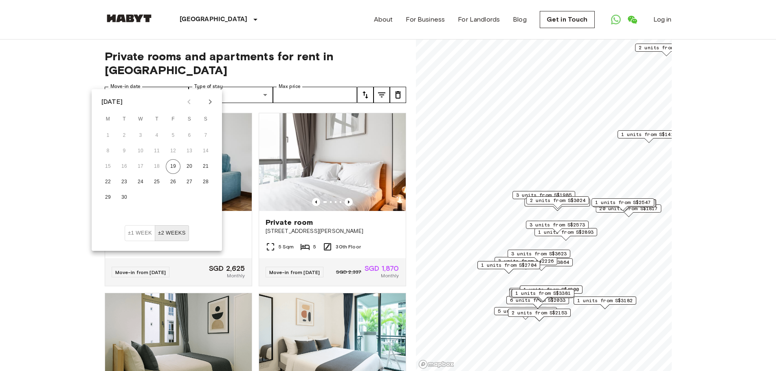  Describe the element at coordinates (623, 203) in the screenshot. I see `span: 1 units from S$2547` at that location.